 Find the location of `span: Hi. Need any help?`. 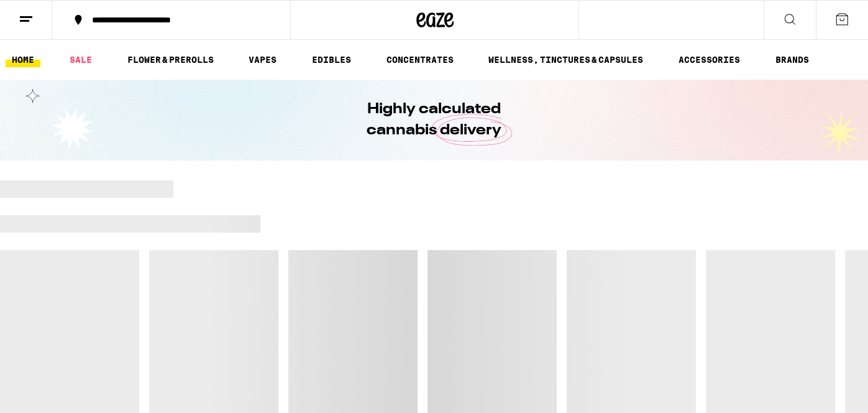

span: Hi. Need any help? is located at coordinates (49, 13).